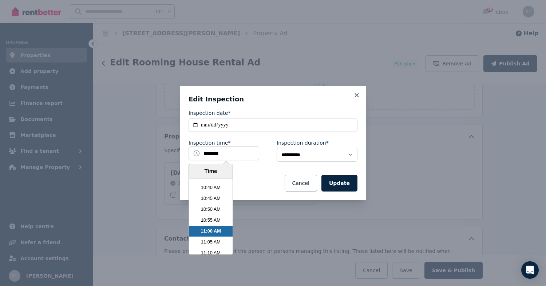  What do you see at coordinates (209, 113) in the screenshot?
I see `label: Inspection date*` at bounding box center [209, 113].